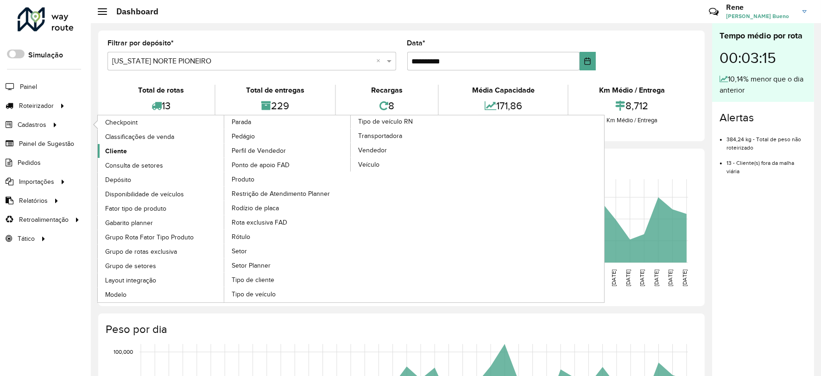 The height and width of the screenshot is (376, 821). Describe the element at coordinates (46, 144) in the screenshot. I see `span: Painel de Sugestão` at that location.